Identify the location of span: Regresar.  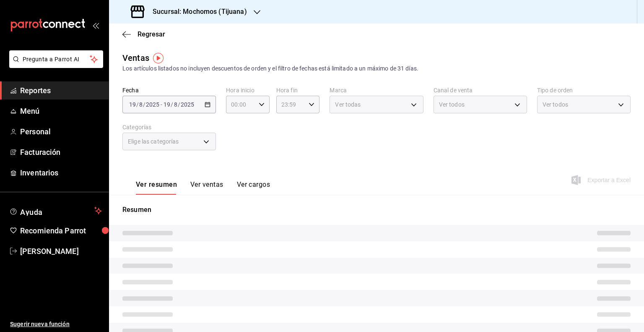
(151, 34).